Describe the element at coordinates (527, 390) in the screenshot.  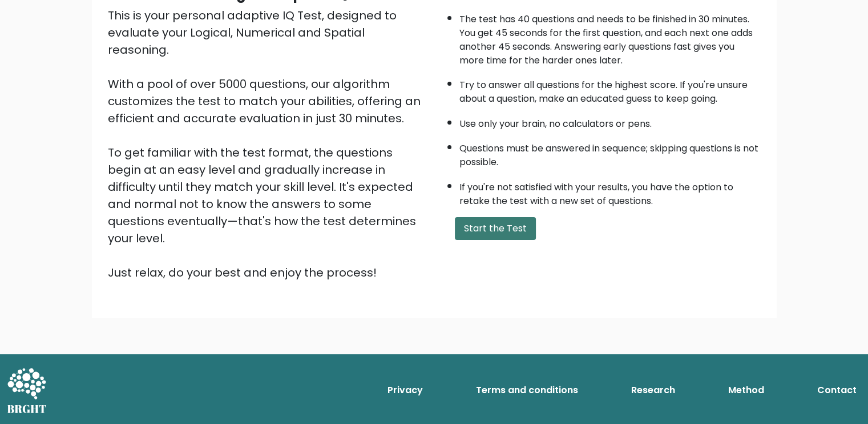
I see `a: Terms and conditions` at that location.